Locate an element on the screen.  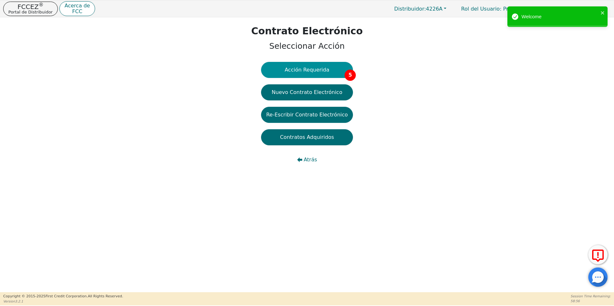
p: FCC is located at coordinates (77, 12).